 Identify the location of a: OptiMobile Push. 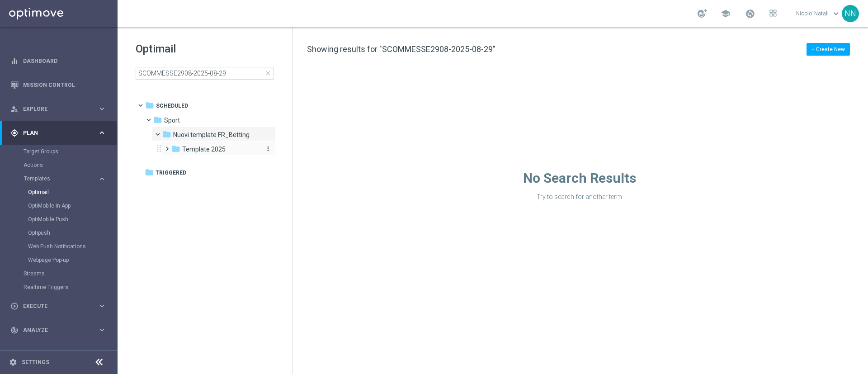
(61, 219).